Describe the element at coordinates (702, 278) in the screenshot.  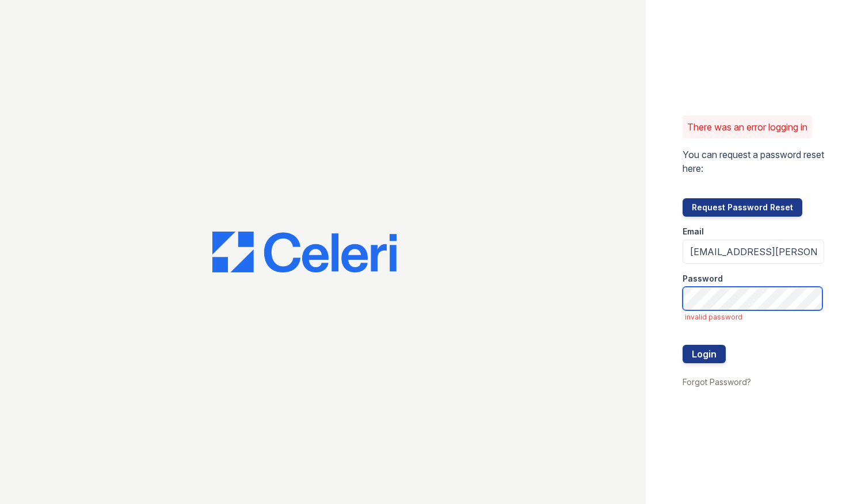
I see `label: Password` at that location.